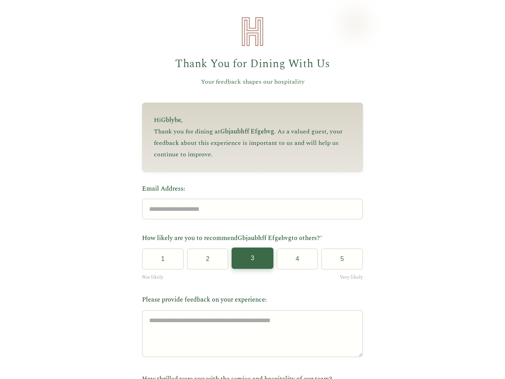  I want to click on label: Please provide feedback on your experience:, so click(253, 300).